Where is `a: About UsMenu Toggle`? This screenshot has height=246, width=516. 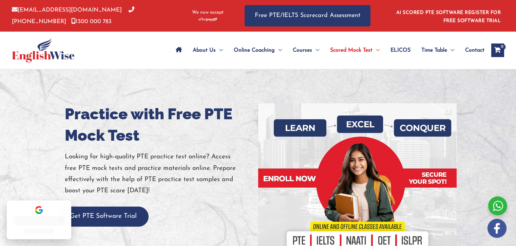 a: About UsMenu Toggle is located at coordinates (208, 50).